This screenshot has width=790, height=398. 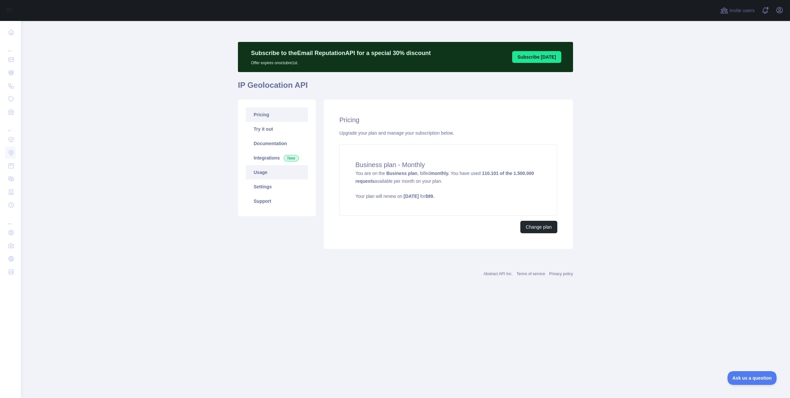 I want to click on p: Subscribe to the Email Reputation API for a special 30 % discount, so click(x=341, y=53).